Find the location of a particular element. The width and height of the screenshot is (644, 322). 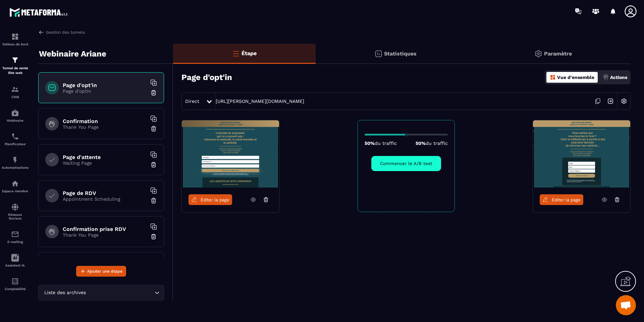

a: automationsautomationsWebinaire is located at coordinates (15, 115).